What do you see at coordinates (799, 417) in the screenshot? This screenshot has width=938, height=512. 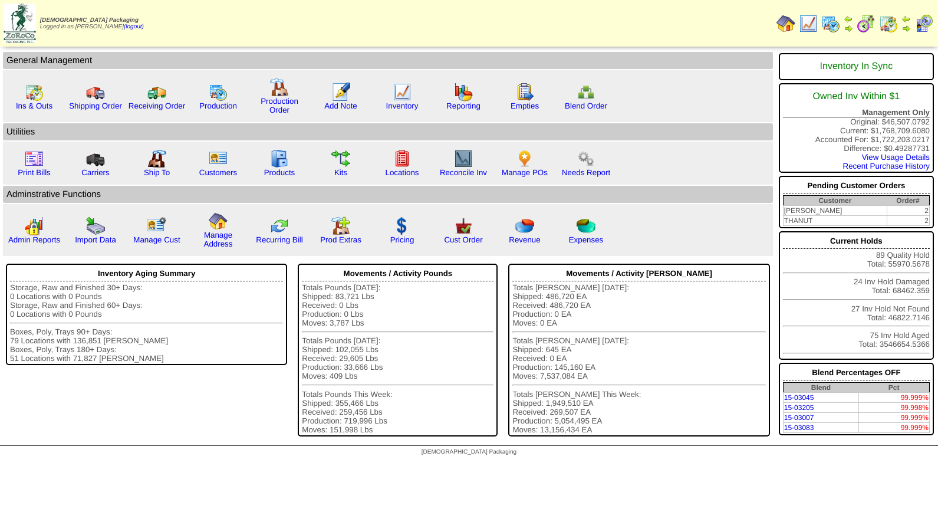 I see `a: 15-03007` at bounding box center [799, 417].